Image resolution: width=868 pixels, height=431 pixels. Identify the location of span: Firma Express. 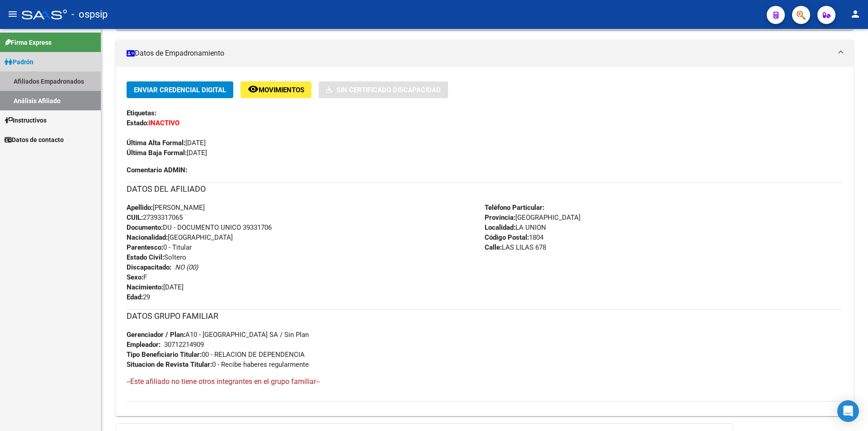
(28, 42).